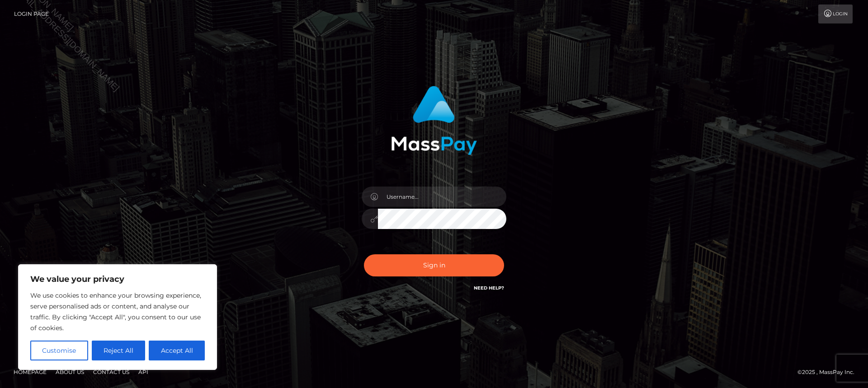 The height and width of the screenshot is (388, 868). I want to click on button: Sign in, so click(434, 265).